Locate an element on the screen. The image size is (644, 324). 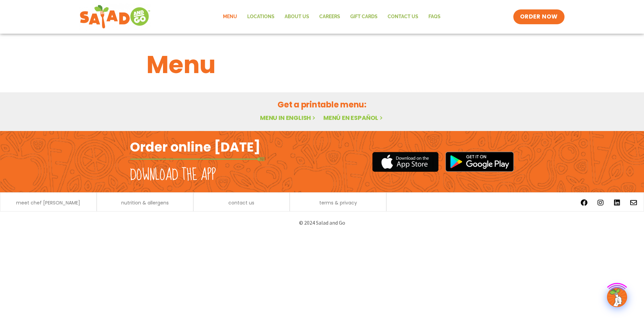
span: ORDER NOW is located at coordinates (539, 17).